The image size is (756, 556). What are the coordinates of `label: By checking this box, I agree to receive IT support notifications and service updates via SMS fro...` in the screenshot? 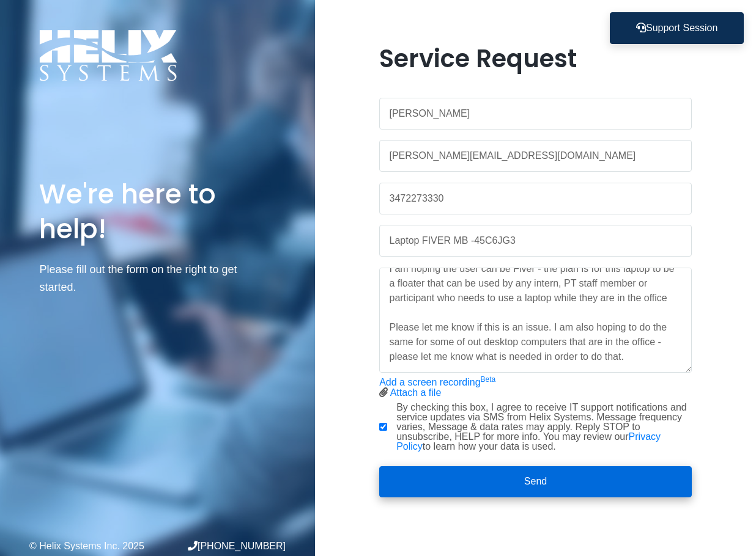 It's located at (544, 427).